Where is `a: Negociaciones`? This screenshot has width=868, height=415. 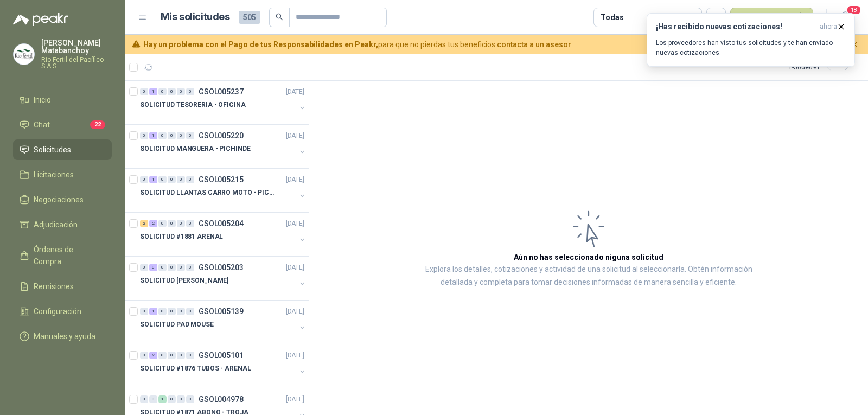
a: Negociaciones is located at coordinates (62, 199).